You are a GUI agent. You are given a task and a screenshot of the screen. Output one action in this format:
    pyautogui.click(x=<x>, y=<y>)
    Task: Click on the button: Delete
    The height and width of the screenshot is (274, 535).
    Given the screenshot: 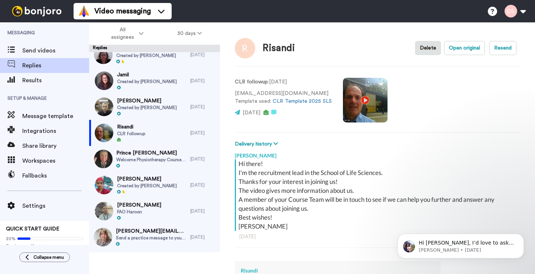 What is the action you would take?
    pyautogui.click(x=428, y=48)
    